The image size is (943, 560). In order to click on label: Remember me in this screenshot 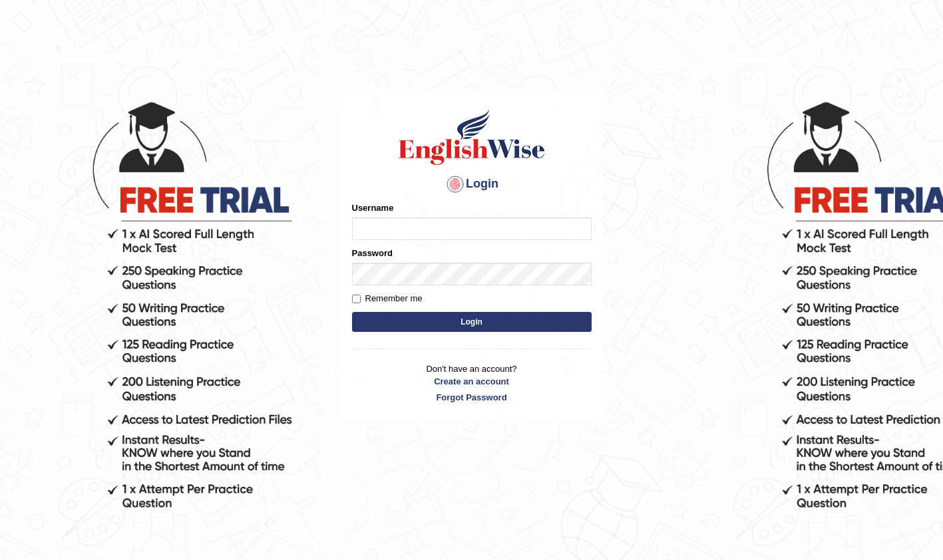, I will do `click(387, 299)`.